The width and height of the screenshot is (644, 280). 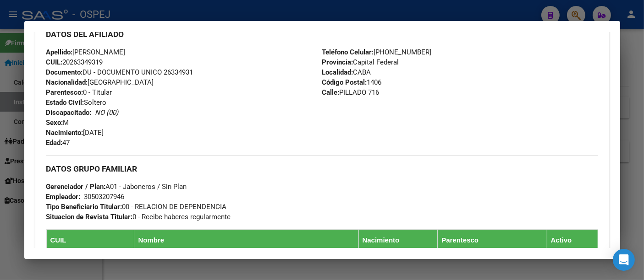 I want to click on strong: Estado Civil:, so click(x=65, y=102).